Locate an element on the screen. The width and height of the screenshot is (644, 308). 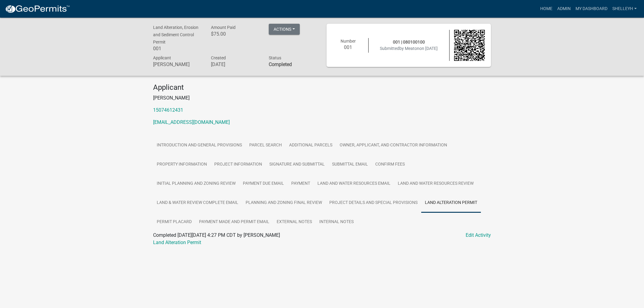
a: Home is located at coordinates (546, 9).